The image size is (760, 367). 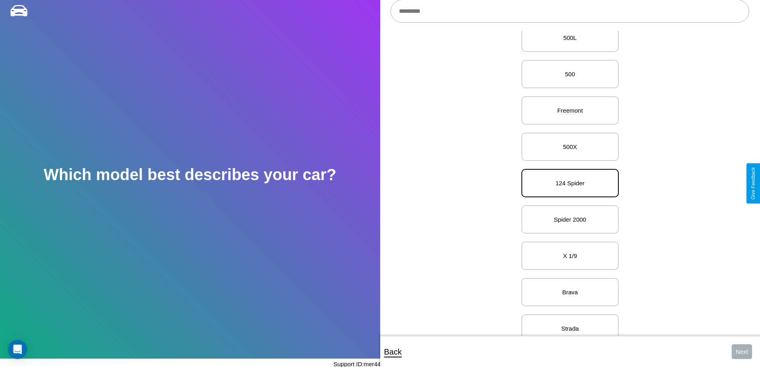 I want to click on div: Open Intercom Messenger, so click(x=18, y=349).